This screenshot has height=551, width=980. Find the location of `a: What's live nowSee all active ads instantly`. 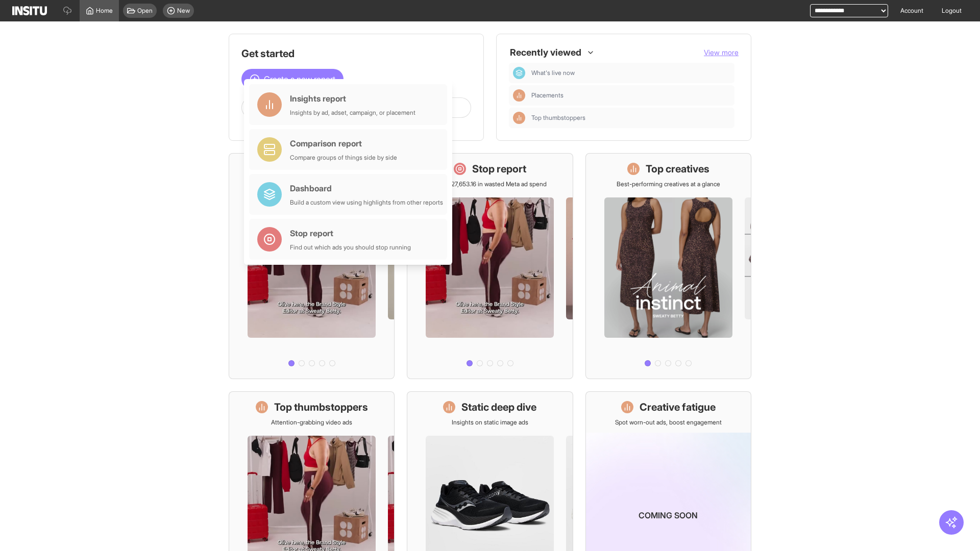

a: What's live nowSee all active ads instantly is located at coordinates (312, 266).